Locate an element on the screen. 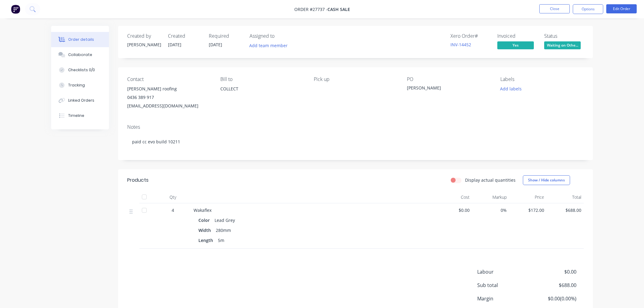 The height and width of the screenshot is (308, 644). div: Contact is located at coordinates (169, 79).